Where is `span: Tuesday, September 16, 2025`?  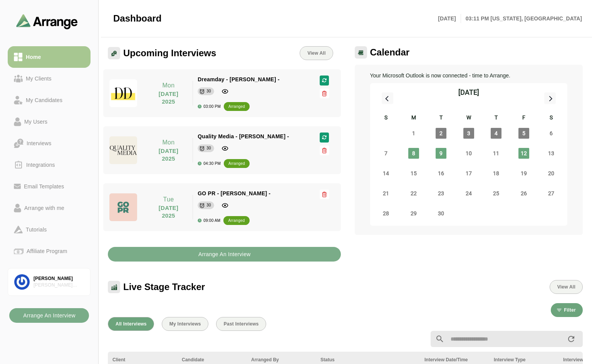
span: Tuesday, September 16, 2025 is located at coordinates (441, 173).